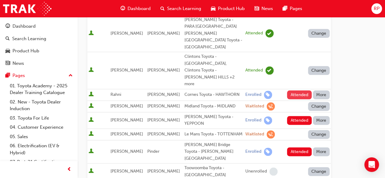 The width and height of the screenshot is (385, 178). What do you see at coordinates (26, 51) in the screenshot?
I see `div: Product Hub` at bounding box center [26, 51].